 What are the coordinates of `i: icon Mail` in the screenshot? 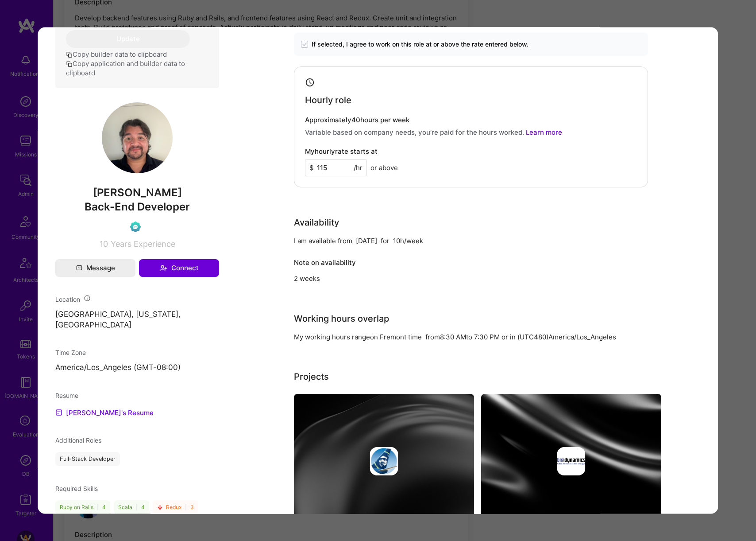 It's located at (79, 268).